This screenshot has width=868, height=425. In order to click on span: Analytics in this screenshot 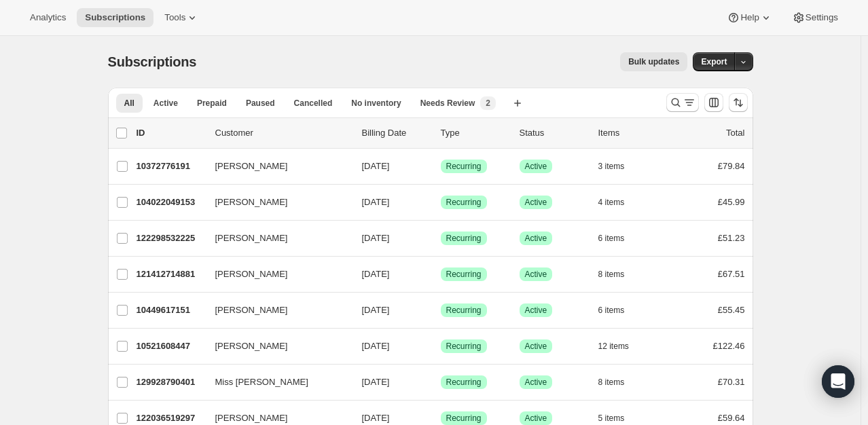, I will do `click(48, 18)`.